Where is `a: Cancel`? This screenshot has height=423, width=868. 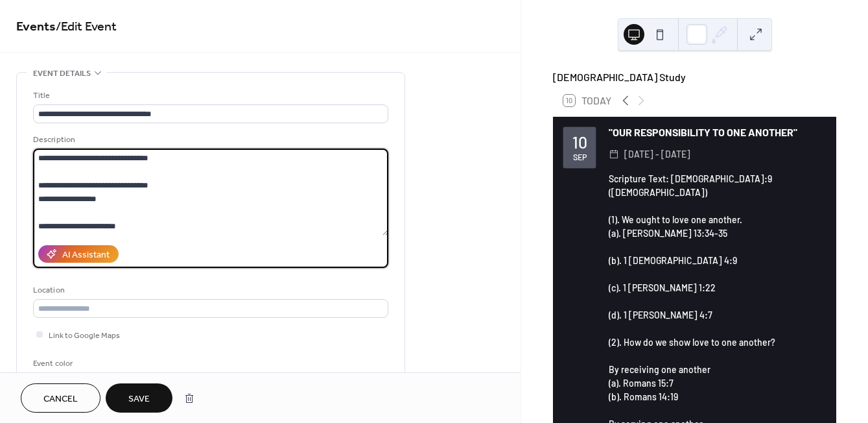
a: Cancel is located at coordinates (60, 398).